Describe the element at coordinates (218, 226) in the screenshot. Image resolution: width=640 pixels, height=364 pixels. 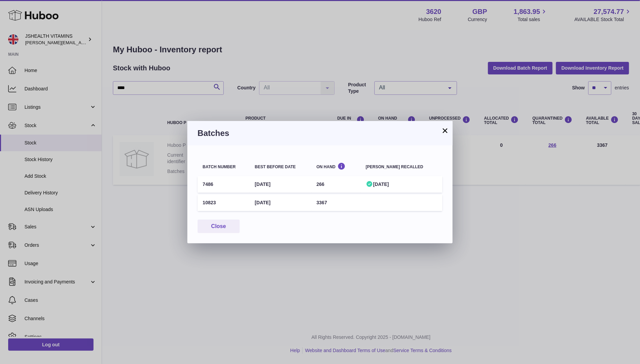
I see `button: Close` at that location.